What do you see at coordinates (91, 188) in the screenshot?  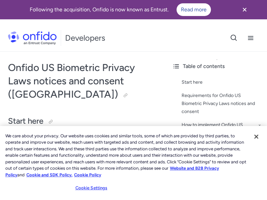 I see `button: Cookie Settings` at bounding box center [91, 188].